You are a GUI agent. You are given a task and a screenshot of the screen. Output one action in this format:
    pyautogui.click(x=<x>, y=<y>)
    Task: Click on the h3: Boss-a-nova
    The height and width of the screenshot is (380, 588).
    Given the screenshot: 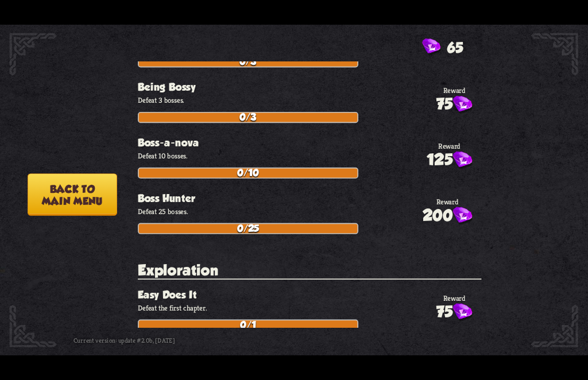 What is the action you would take?
    pyautogui.click(x=310, y=142)
    